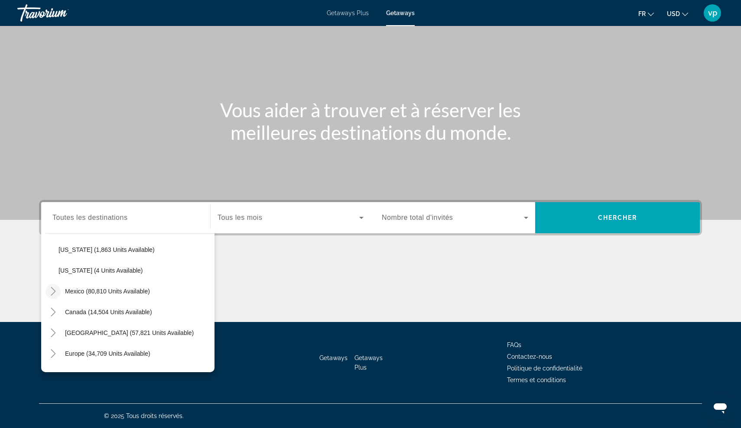 The width and height of the screenshot is (741, 428). I want to click on a: FAQs, so click(514, 345).